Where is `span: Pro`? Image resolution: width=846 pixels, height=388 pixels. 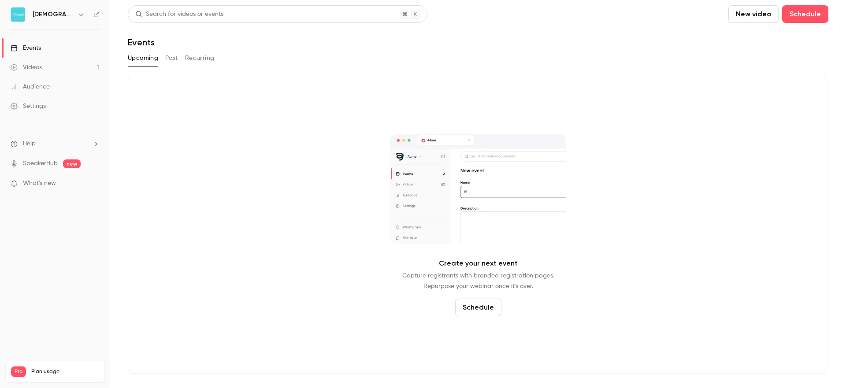
span: Pro is located at coordinates (19, 372).